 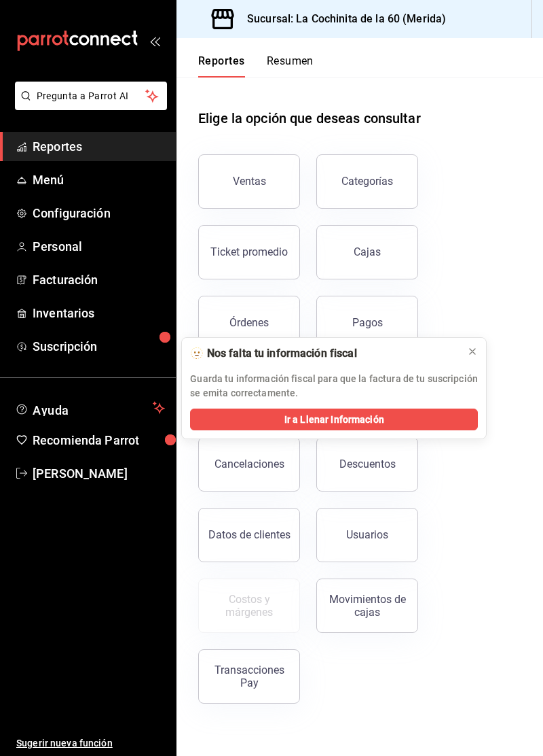 What do you see at coordinates (98, 179) in the screenshot?
I see `span: Menú` at bounding box center [98, 179].